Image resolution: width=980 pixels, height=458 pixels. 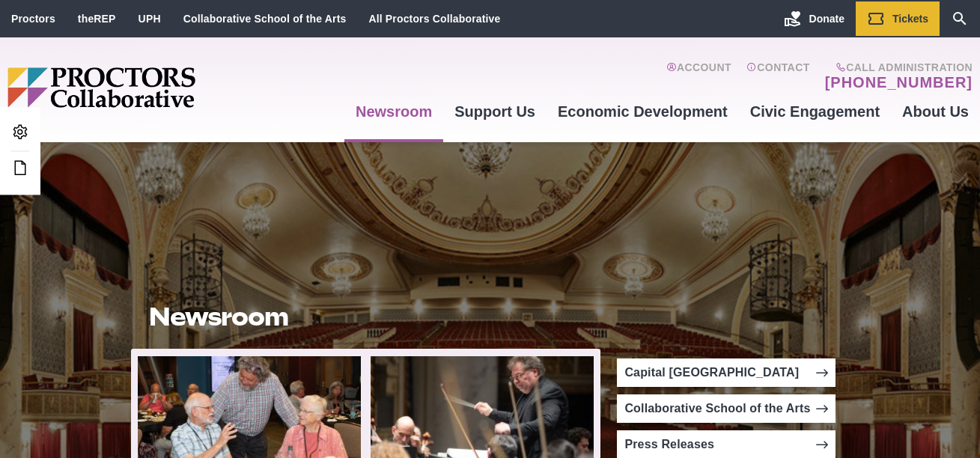 I want to click on a: Economic Development, so click(x=643, y=112).